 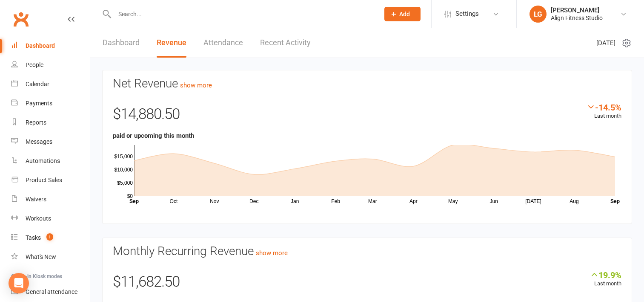 I want to click on a: Clubworx, so click(x=21, y=19).